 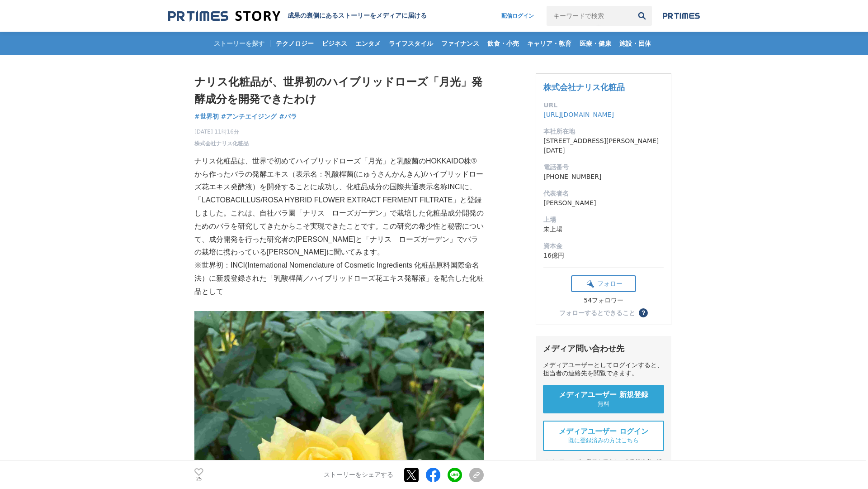 I want to click on a: メディアユーザー ログイン 既に登録済みの方はこちら, so click(x=604, y=435).